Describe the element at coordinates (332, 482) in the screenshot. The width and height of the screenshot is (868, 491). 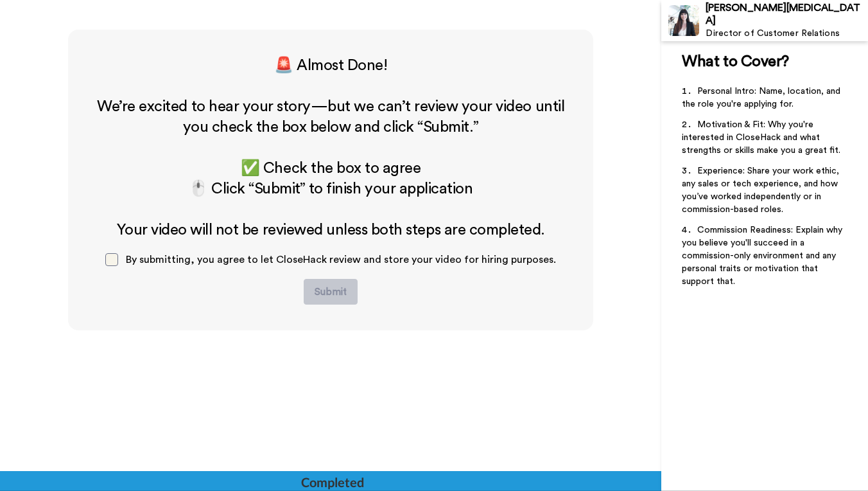
I see `div: Completed` at that location.